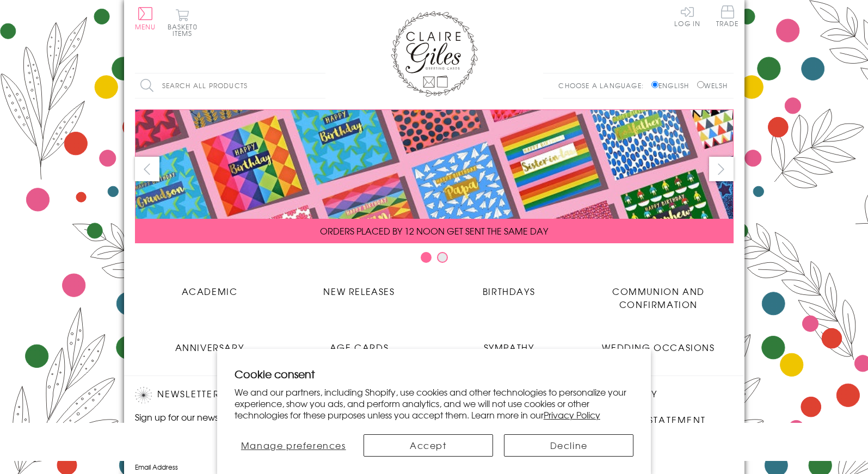 The height and width of the screenshot is (474, 868). Describe the element at coordinates (360, 342) in the screenshot. I see `a: Age Cards` at that location.